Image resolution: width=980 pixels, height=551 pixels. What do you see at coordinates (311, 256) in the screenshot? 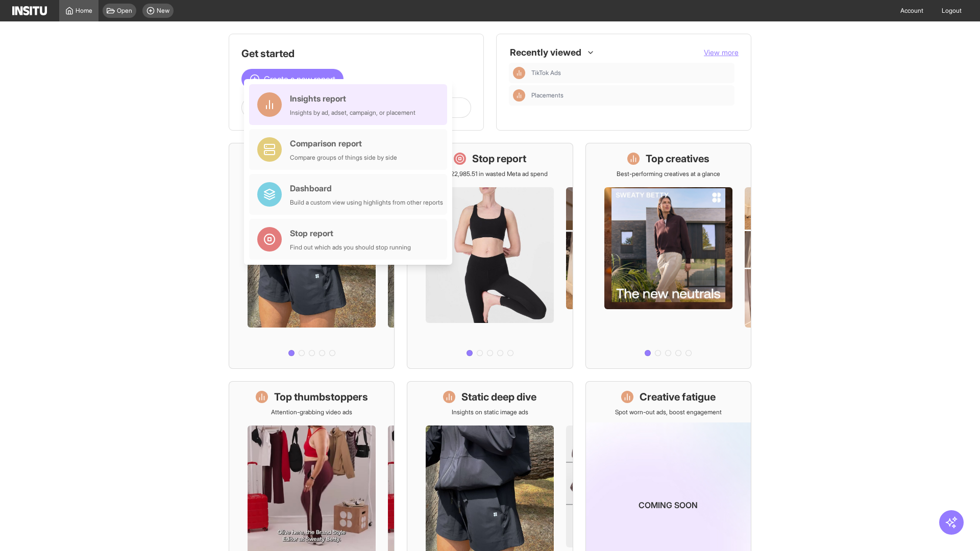
I see `a: What's live nowSee all active ads instantly` at bounding box center [311, 256].